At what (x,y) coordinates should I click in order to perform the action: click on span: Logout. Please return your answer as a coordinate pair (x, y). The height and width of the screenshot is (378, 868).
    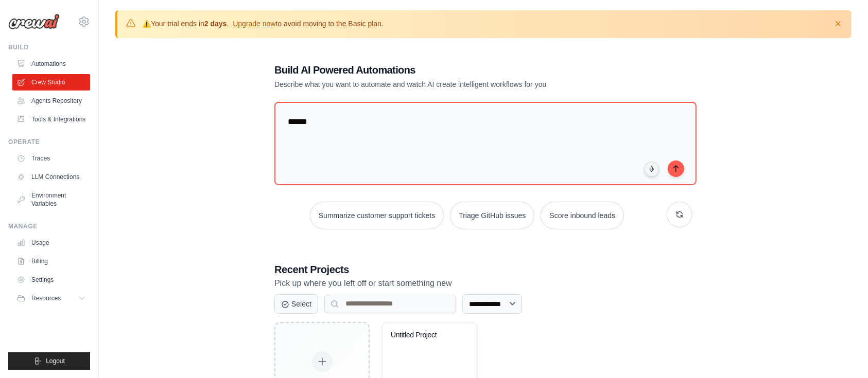
    Looking at the image, I should click on (55, 361).